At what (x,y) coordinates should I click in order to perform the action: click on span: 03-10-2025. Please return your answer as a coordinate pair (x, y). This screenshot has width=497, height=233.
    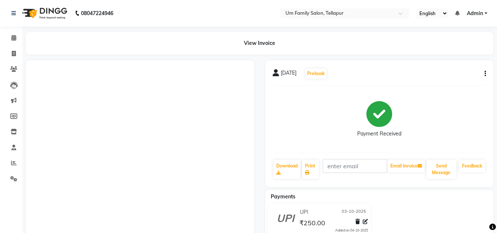
    Looking at the image, I should click on (354, 212).